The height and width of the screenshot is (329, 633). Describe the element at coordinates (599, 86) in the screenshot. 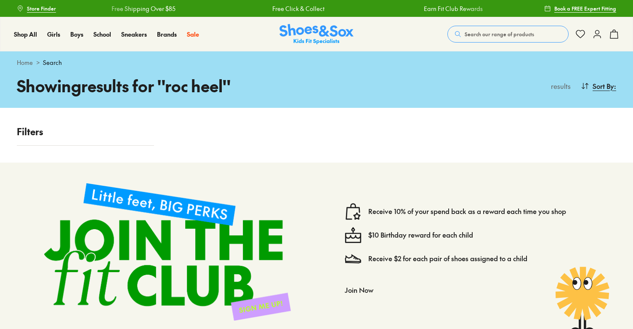

I see `button: Sort By:` at that location.